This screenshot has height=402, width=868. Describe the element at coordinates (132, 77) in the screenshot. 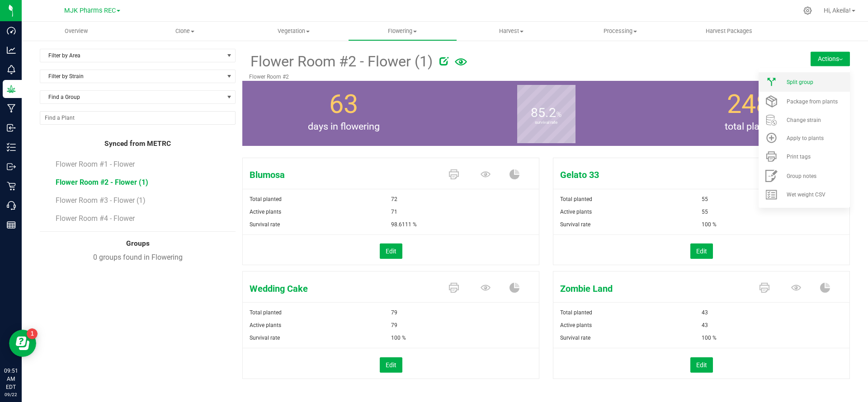

I see `span: Filter by Strain` at that location.